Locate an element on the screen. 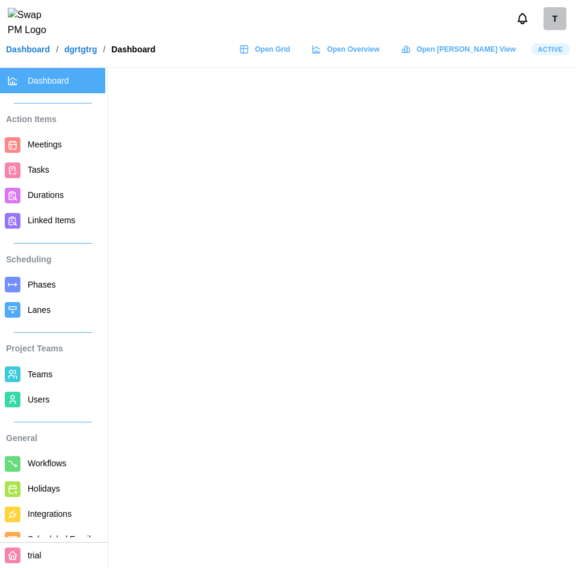 The image size is (576, 568). span: Integrations is located at coordinates (49, 514).